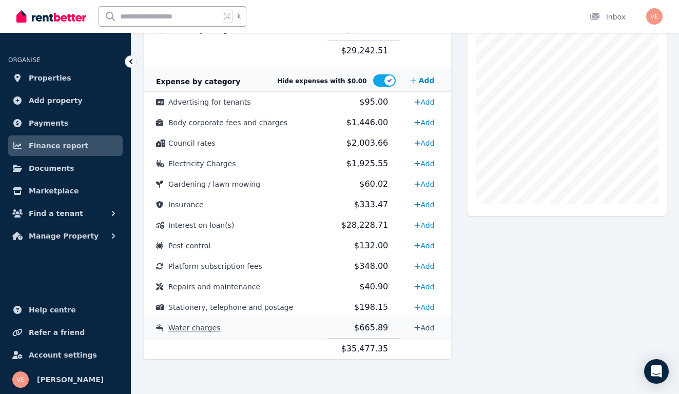 The height and width of the screenshot is (394, 679). I want to click on span: Find a tenant, so click(56, 214).